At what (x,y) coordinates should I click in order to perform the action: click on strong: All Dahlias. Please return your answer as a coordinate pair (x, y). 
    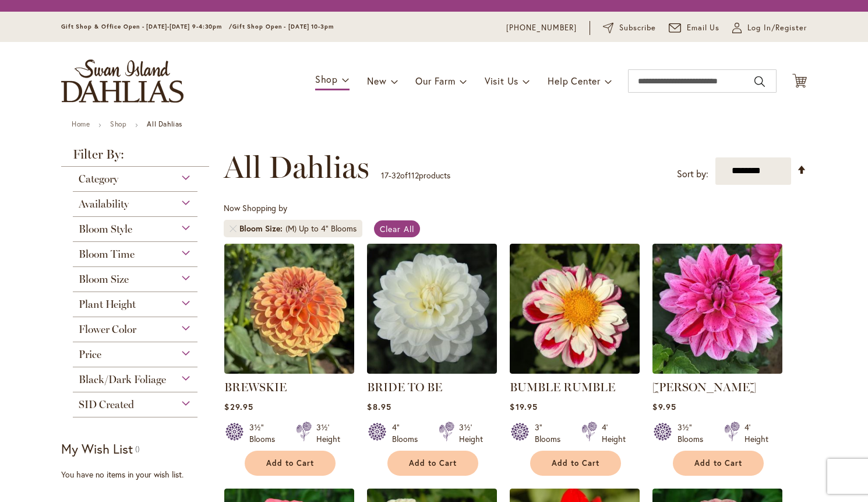
    Looking at the image, I should click on (164, 124).